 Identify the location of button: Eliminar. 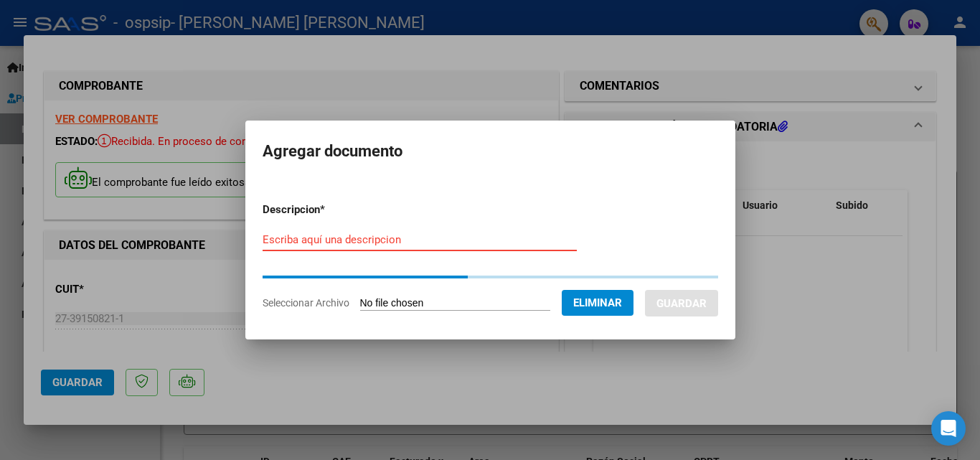
(597, 303).